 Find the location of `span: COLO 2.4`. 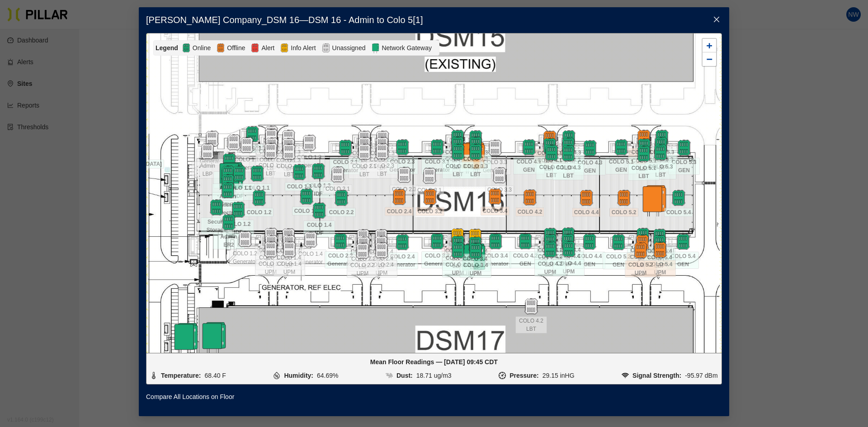

span: COLO 2.4 is located at coordinates (399, 211).